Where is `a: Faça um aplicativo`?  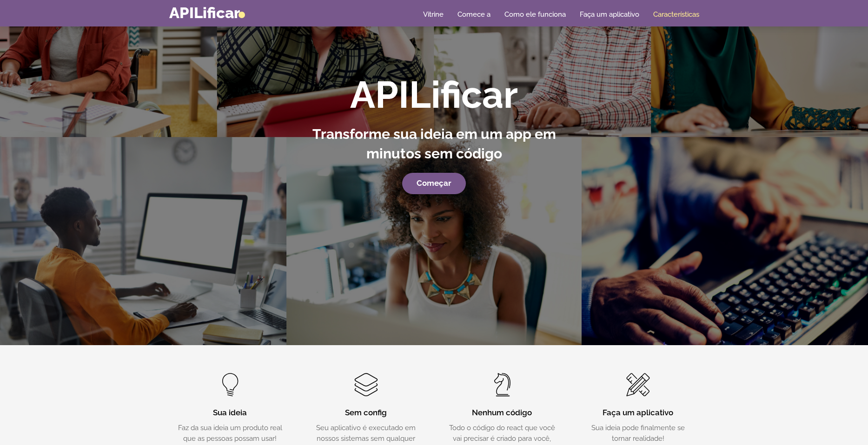 a: Faça um aplicativo is located at coordinates (610, 15).